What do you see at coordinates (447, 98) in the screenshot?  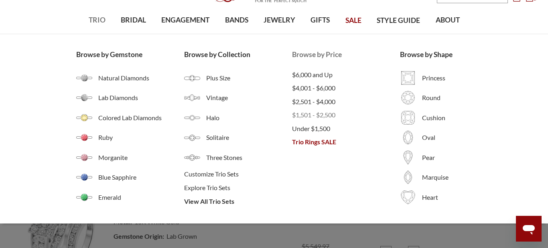 I see `span: Round` at bounding box center [447, 98].